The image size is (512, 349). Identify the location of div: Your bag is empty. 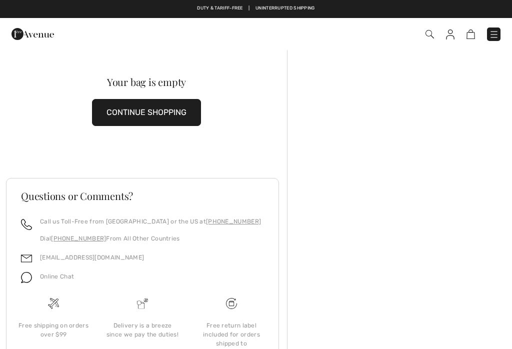
(146, 82).